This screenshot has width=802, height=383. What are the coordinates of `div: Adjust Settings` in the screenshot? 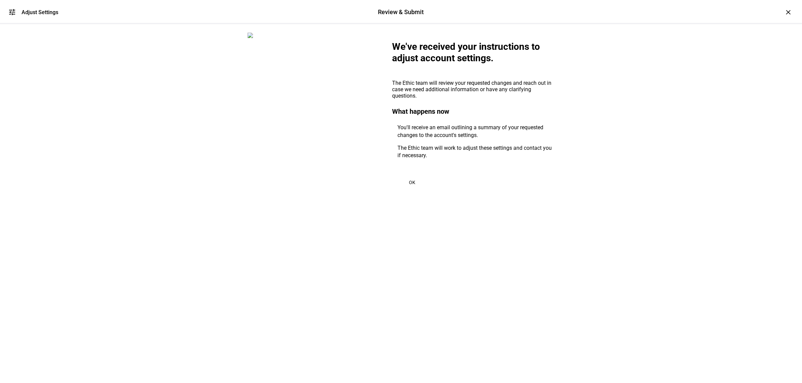 It's located at (40, 12).